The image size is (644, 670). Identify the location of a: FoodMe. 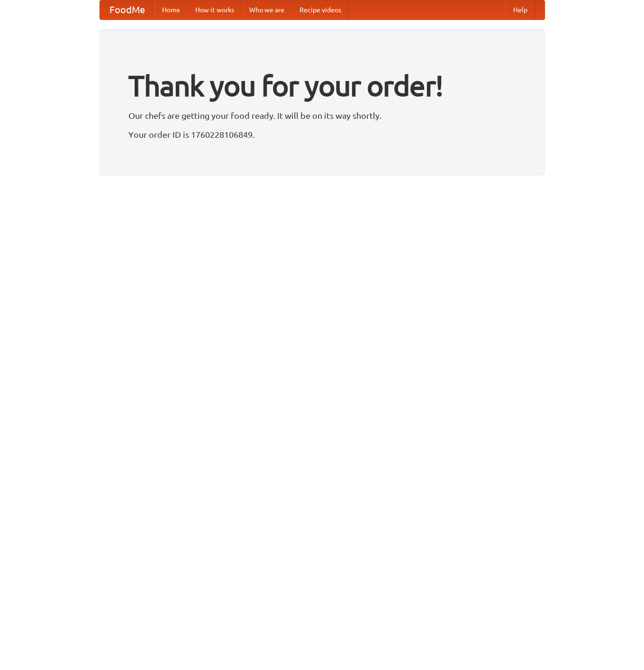
(127, 10).